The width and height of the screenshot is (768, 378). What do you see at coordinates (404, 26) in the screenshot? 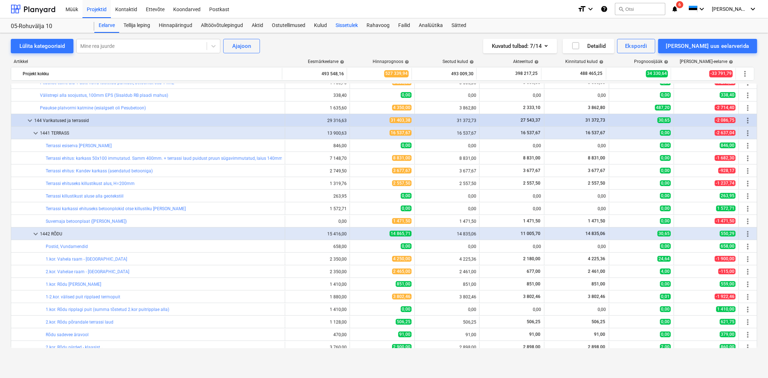
I see `div: Failid` at bounding box center [404, 26].